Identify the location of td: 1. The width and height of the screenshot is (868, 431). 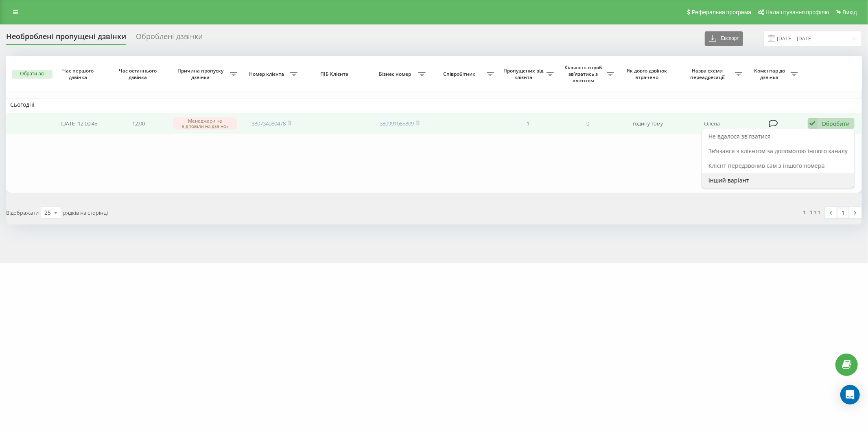
(528, 123).